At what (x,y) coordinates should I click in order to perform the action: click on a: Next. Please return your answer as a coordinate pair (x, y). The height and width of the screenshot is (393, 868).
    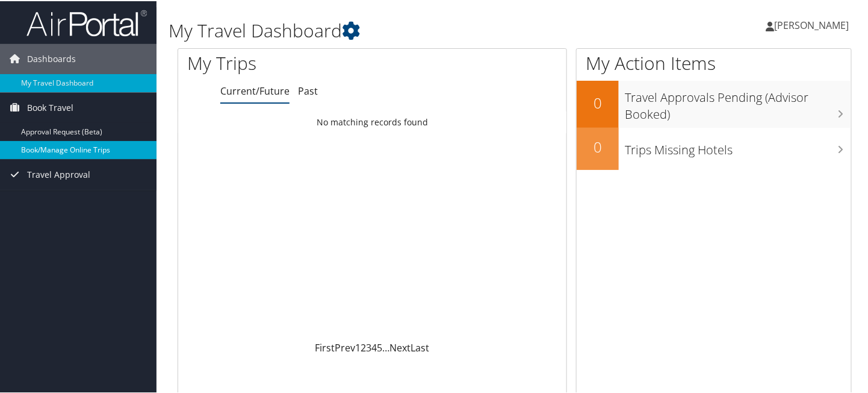
    Looking at the image, I should click on (400, 346).